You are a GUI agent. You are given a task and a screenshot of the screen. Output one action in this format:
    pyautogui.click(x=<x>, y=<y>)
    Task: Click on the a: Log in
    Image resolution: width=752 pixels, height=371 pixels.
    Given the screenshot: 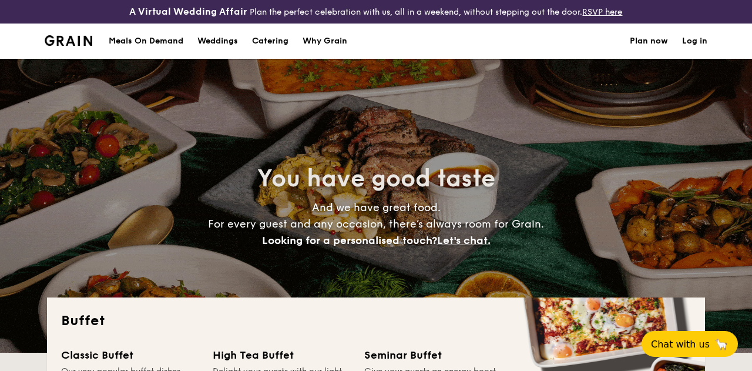 What is the action you would take?
    pyautogui.click(x=695, y=41)
    